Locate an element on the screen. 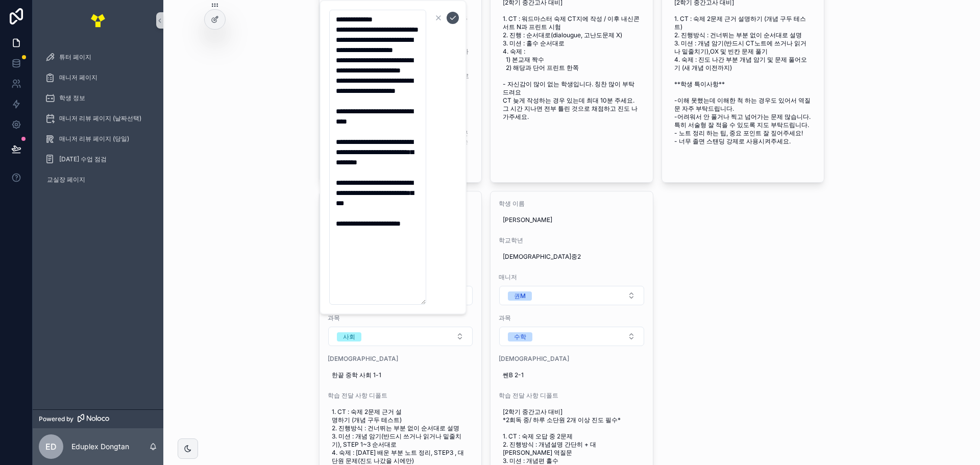  span: 학교학년 is located at coordinates (571, 240).